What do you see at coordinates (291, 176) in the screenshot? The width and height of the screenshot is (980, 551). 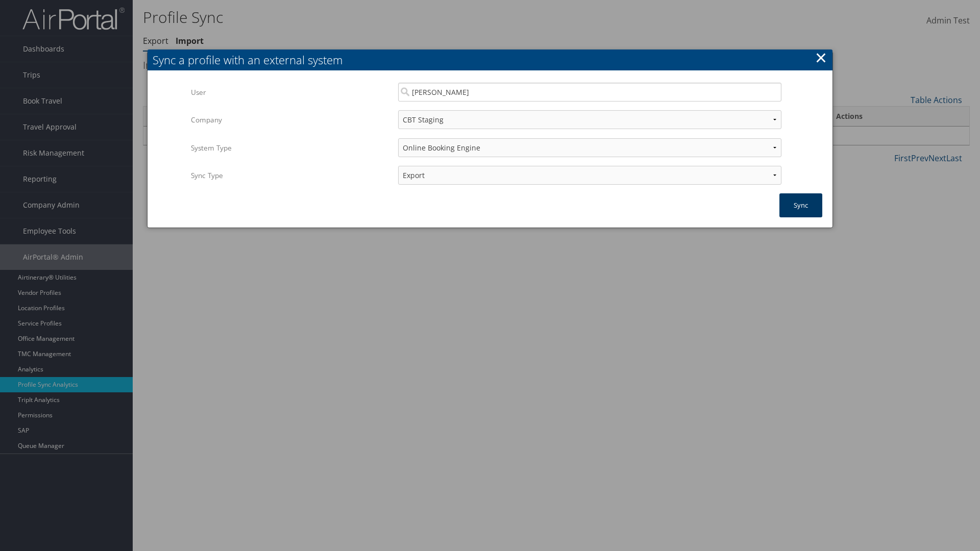 I see `label: Sync Type` at bounding box center [291, 176].